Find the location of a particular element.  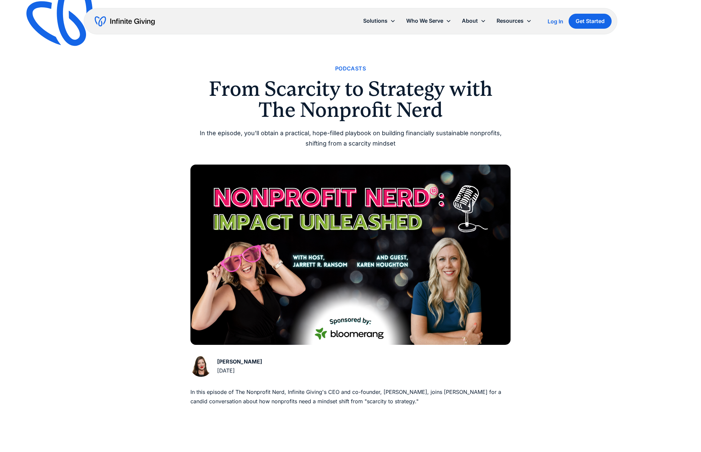

div: Log In is located at coordinates (556, 21).